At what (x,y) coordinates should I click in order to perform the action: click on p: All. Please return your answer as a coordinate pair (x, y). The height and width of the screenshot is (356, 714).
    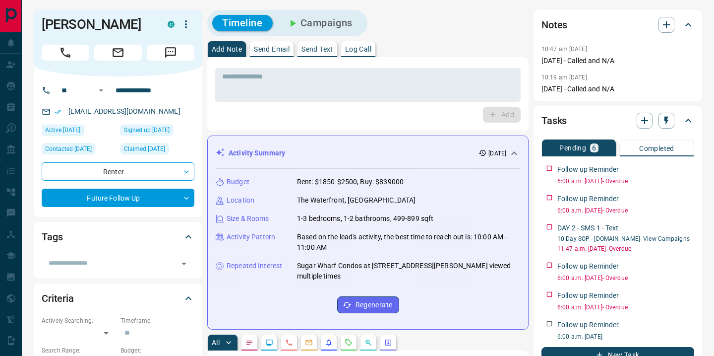
    Looking at the image, I should click on (216, 342).